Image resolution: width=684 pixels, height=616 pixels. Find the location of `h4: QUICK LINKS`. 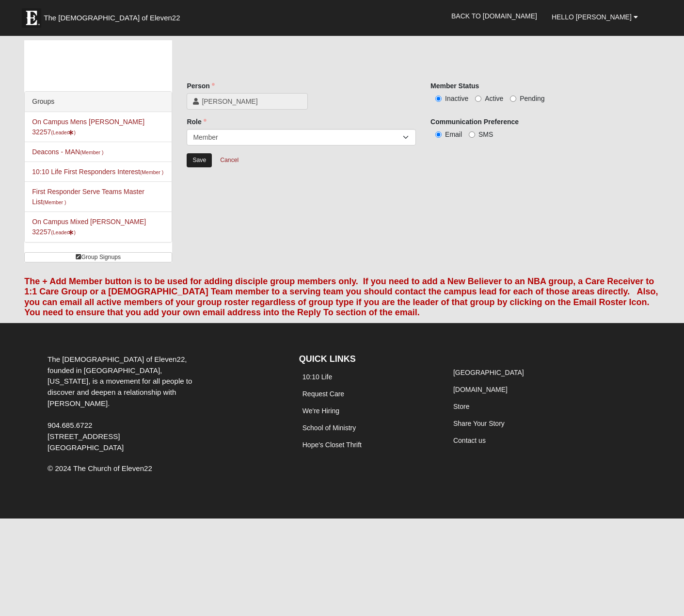

h4: QUICK LINKS is located at coordinates (367, 359).